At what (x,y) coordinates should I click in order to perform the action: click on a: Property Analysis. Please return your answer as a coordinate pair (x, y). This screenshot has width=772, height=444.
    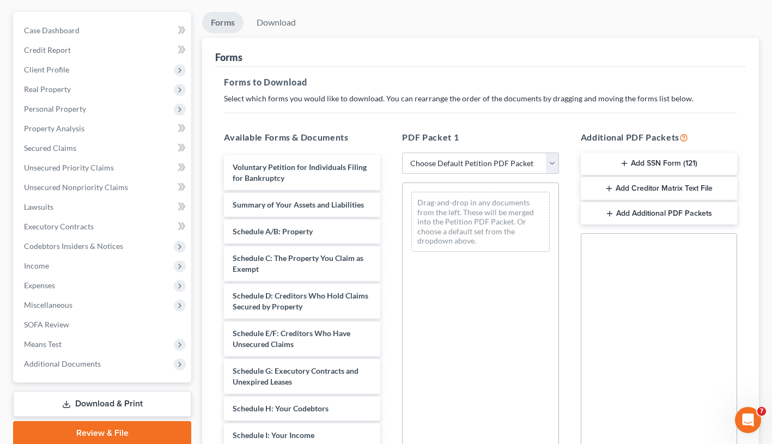
    Looking at the image, I should click on (103, 129).